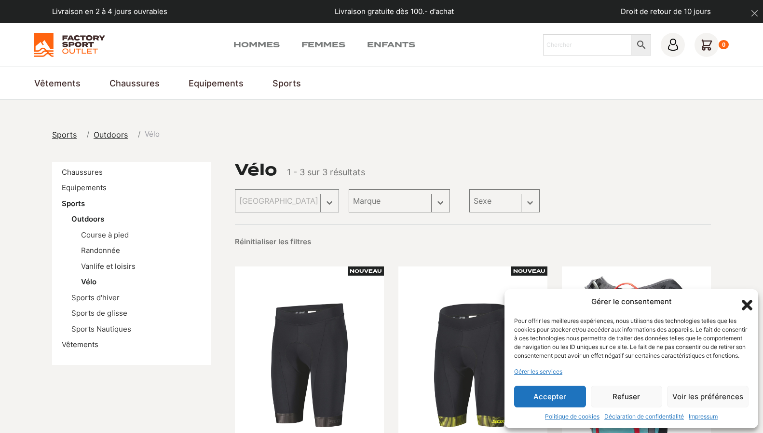  What do you see at coordinates (323, 45) in the screenshot?
I see `a: Femmes` at bounding box center [323, 45].